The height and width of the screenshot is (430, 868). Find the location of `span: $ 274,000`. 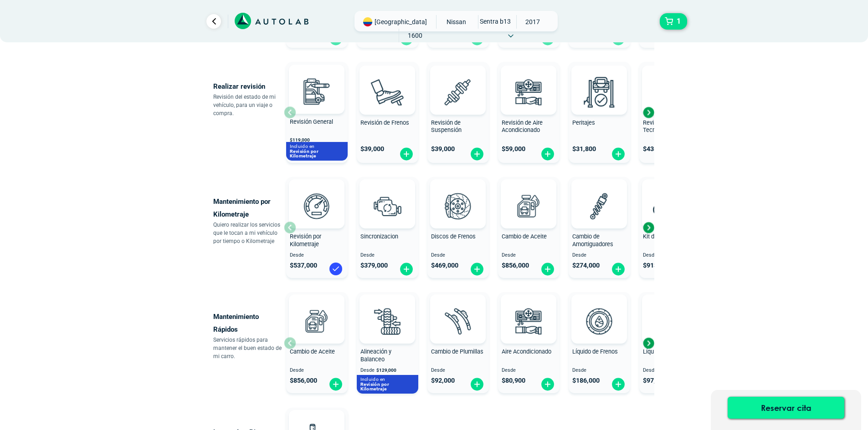

span: $ 274,000 is located at coordinates (586, 265).